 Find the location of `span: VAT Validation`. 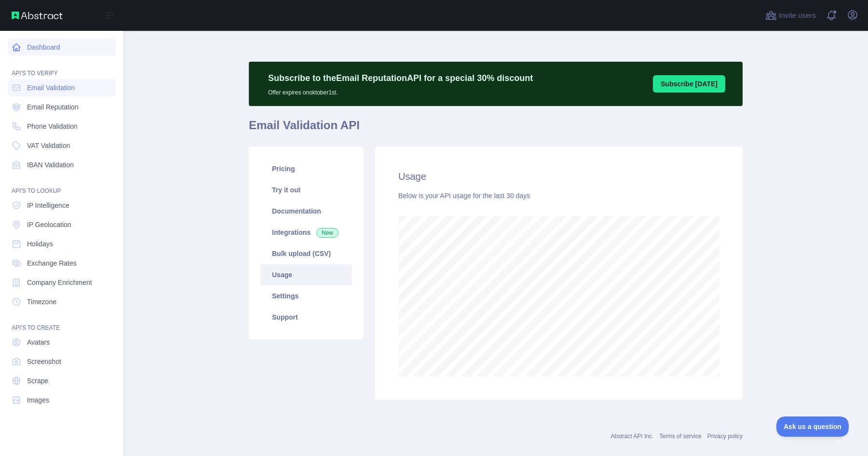

span: VAT Validation is located at coordinates (48, 146).